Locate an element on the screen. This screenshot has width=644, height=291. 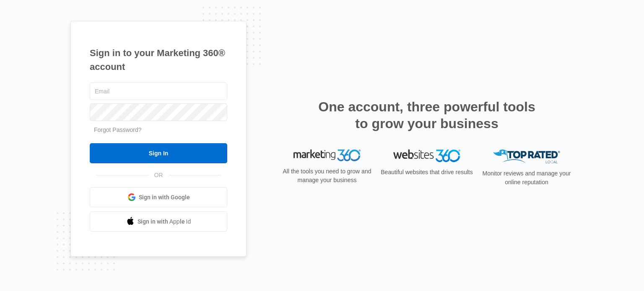
input: Sign In is located at coordinates (158, 153).